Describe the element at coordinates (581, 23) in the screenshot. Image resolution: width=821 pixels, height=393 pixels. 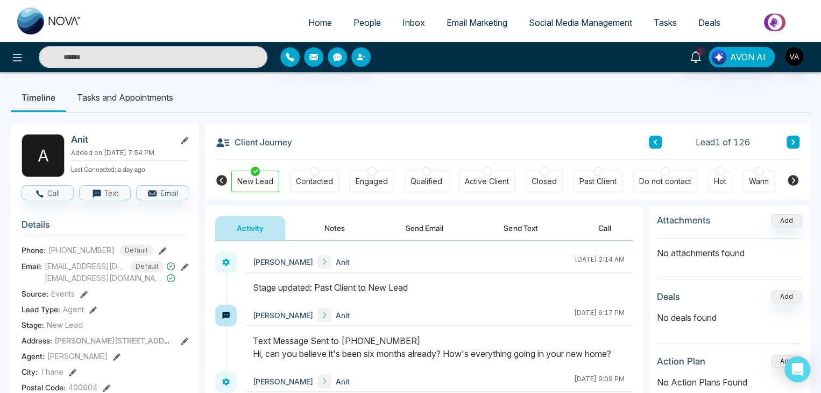
I see `a: Social Media Management` at that location.